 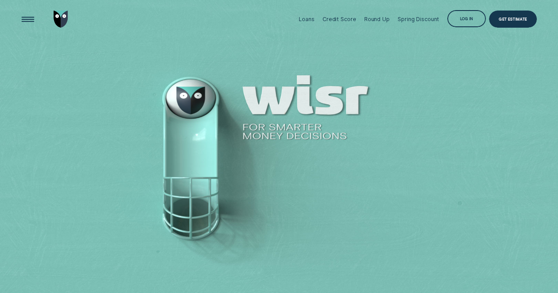 I want to click on div: Spring Discount, so click(x=418, y=19).